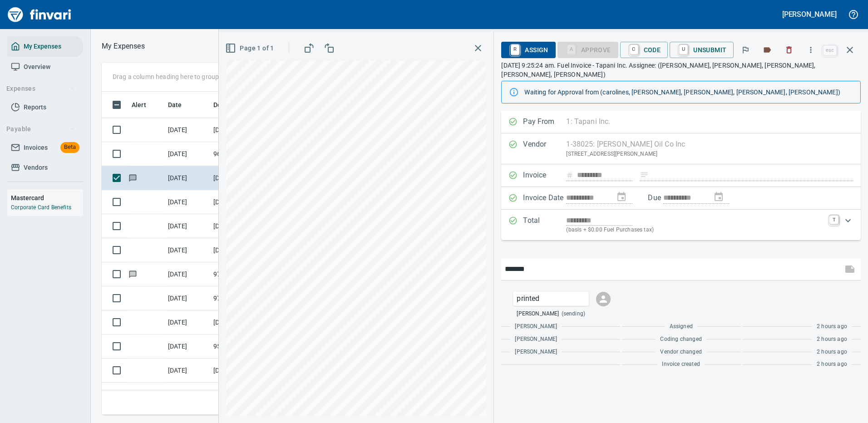  Describe the element at coordinates (695, 230) in the screenshot. I see `p: (basis + $0.00 Fuel Purchases tax)` at that location.